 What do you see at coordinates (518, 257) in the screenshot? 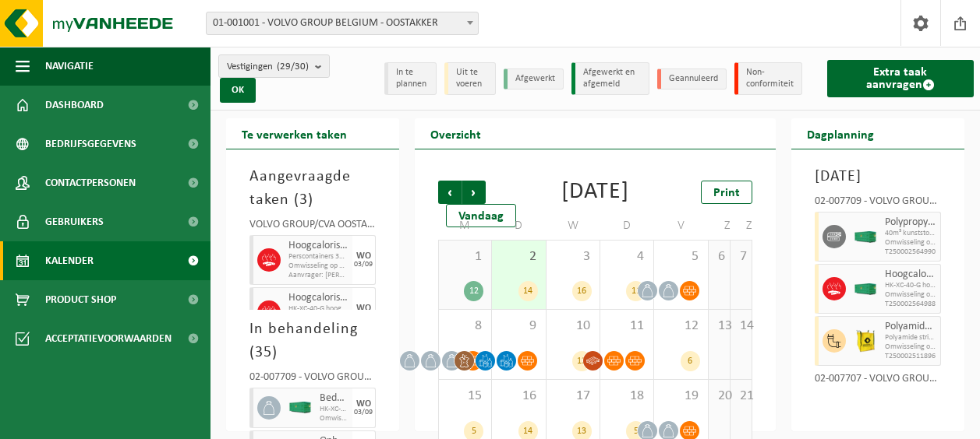
I see `span: 2` at bounding box center [518, 257].